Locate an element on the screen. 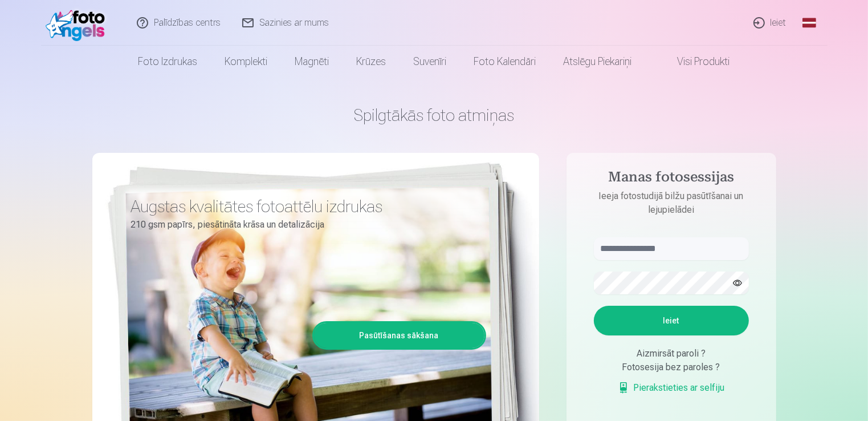  div: Aizmirsāt paroli ? is located at coordinates (671, 353).